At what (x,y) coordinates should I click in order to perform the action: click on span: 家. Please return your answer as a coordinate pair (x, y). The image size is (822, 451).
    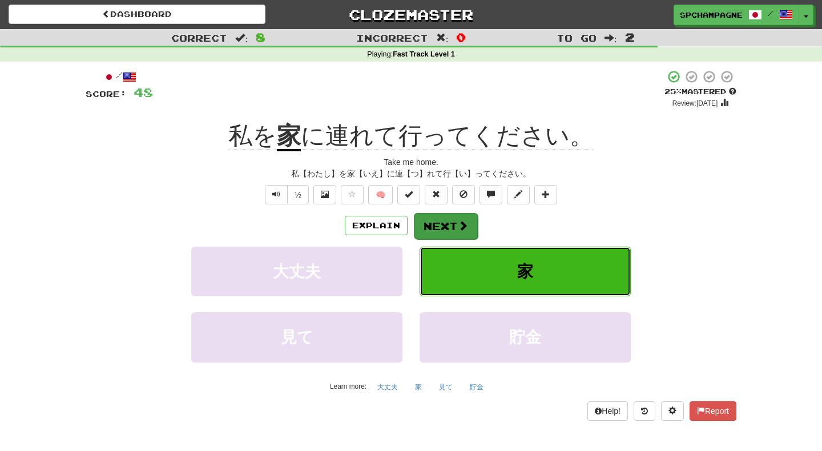
    Looking at the image, I should click on (525, 271).